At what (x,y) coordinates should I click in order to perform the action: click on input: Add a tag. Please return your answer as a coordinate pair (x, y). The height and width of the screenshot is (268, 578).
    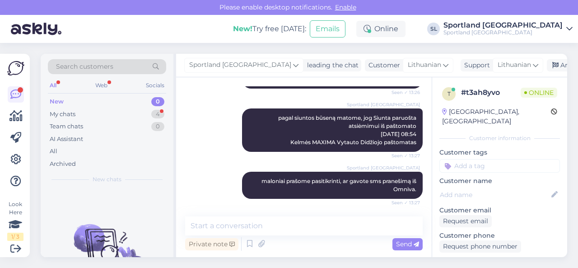
    Looking at the image, I should click on (500, 166).